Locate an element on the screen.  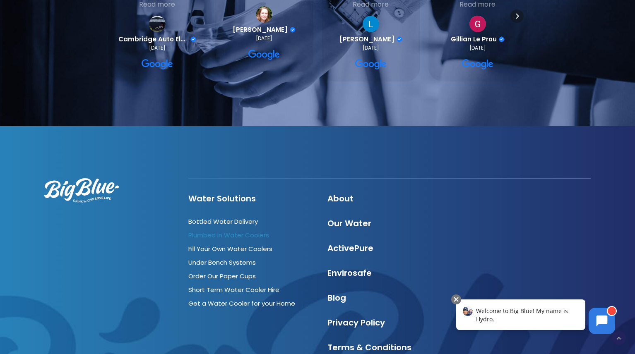
img: Tanya Sloane is located at coordinates (264, 14).